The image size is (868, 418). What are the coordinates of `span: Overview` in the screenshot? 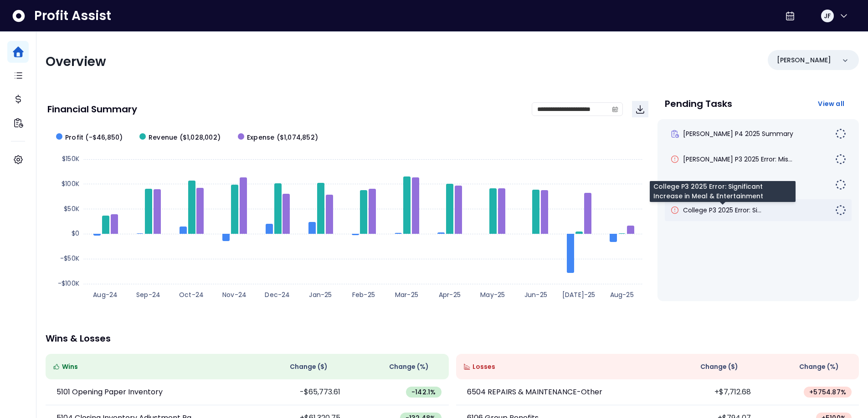 It's located at (76, 62).